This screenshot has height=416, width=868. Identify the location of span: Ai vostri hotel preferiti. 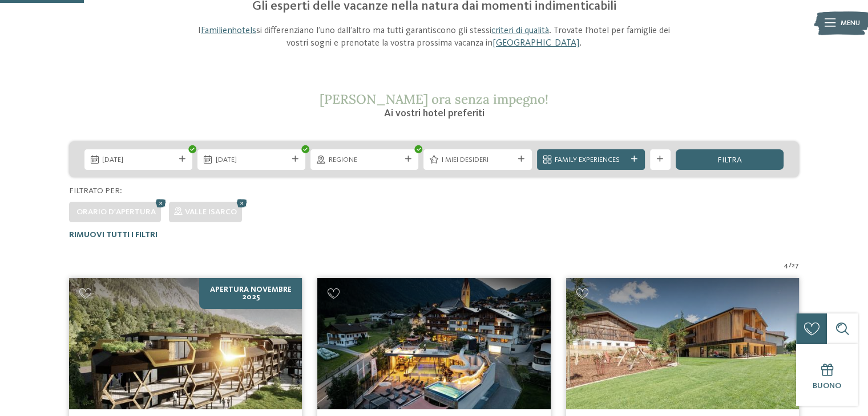
(434, 113).